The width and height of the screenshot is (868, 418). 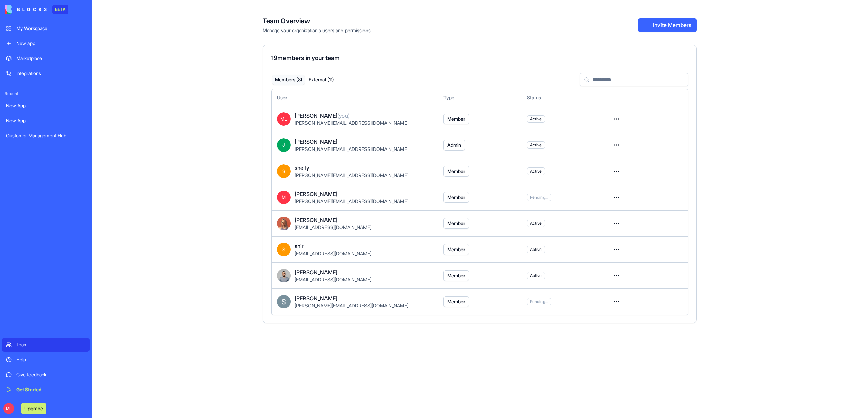 I want to click on a: Customer Management Hub, so click(x=46, y=136).